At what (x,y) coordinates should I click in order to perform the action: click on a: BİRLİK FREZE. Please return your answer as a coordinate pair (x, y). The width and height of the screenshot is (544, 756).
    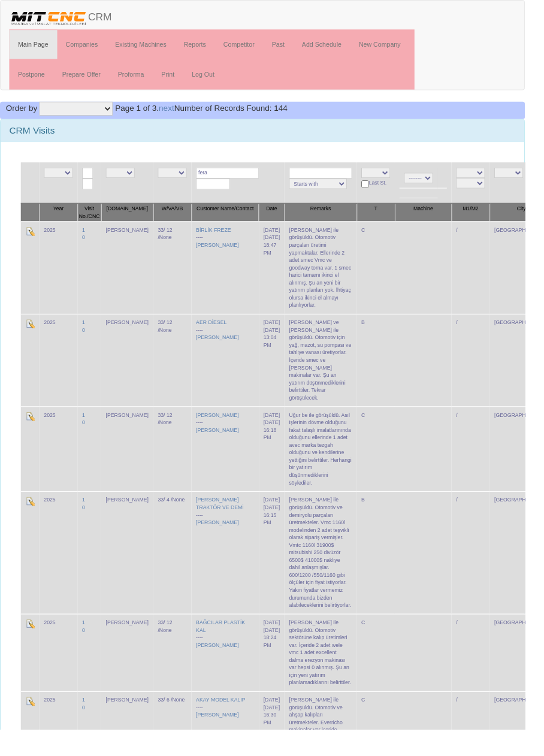
    Looking at the image, I should click on (221, 238).